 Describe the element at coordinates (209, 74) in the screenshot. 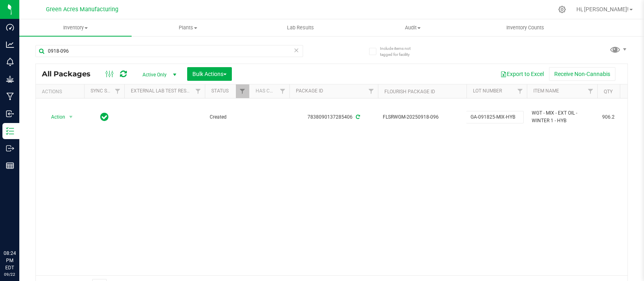

I see `span: Bulk Actions` at that location.